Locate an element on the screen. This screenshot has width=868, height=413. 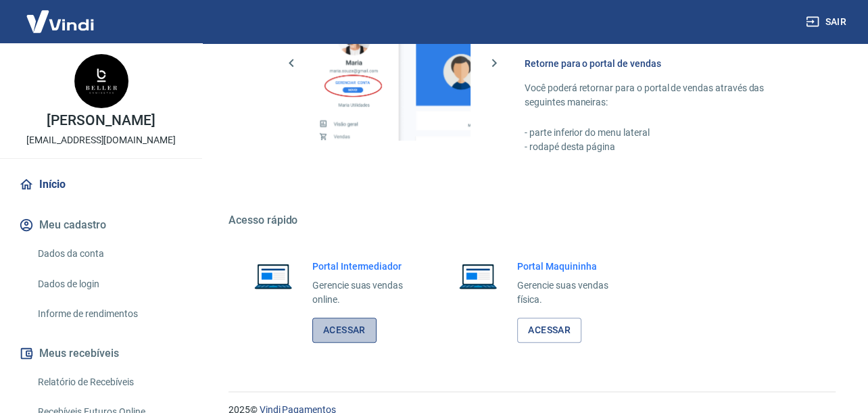
p: - rodapé desta página is located at coordinates (664, 147).